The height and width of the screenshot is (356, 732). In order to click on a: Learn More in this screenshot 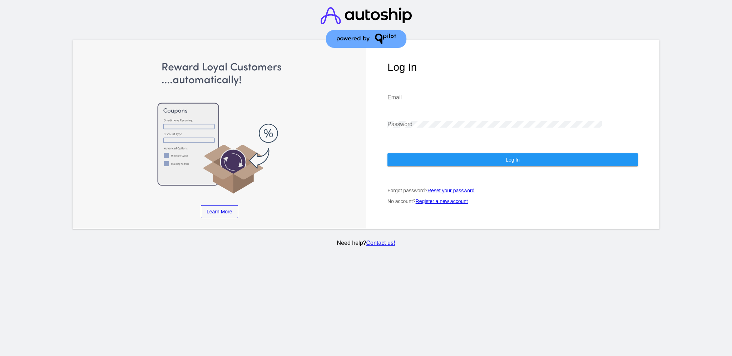, I will do `click(219, 212)`.